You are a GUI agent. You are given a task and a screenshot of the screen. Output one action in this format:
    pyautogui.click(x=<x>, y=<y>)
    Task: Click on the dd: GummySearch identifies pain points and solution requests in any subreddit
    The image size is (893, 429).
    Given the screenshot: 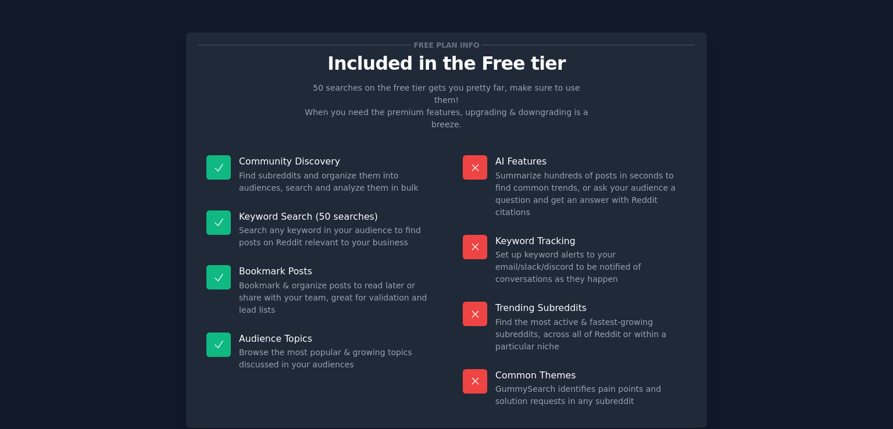 What is the action you would take?
    pyautogui.click(x=590, y=395)
    